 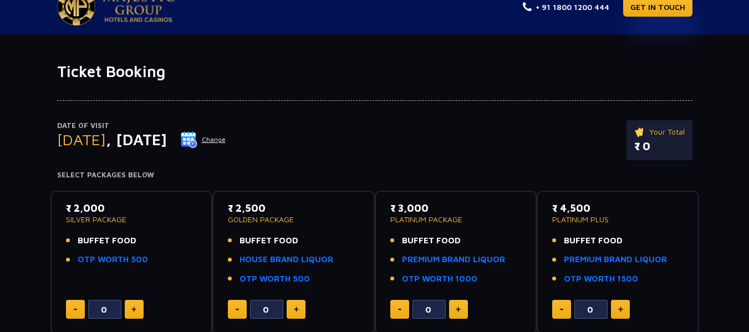 What do you see at coordinates (141, 126) in the screenshot?
I see `p: Date of Visit` at bounding box center [141, 126].